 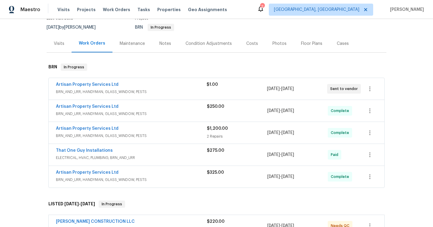 I want to click on span: Projects, so click(x=86, y=10).